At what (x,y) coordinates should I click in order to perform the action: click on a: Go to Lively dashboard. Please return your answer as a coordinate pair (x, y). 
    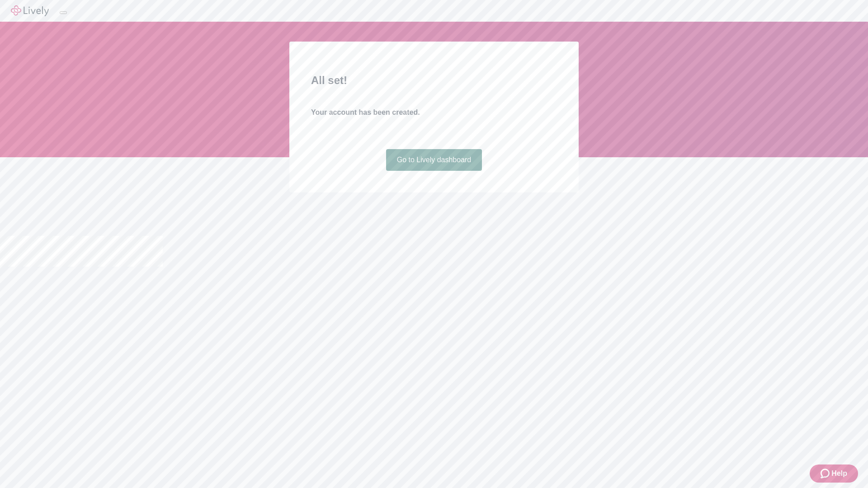
    Looking at the image, I should click on (434, 160).